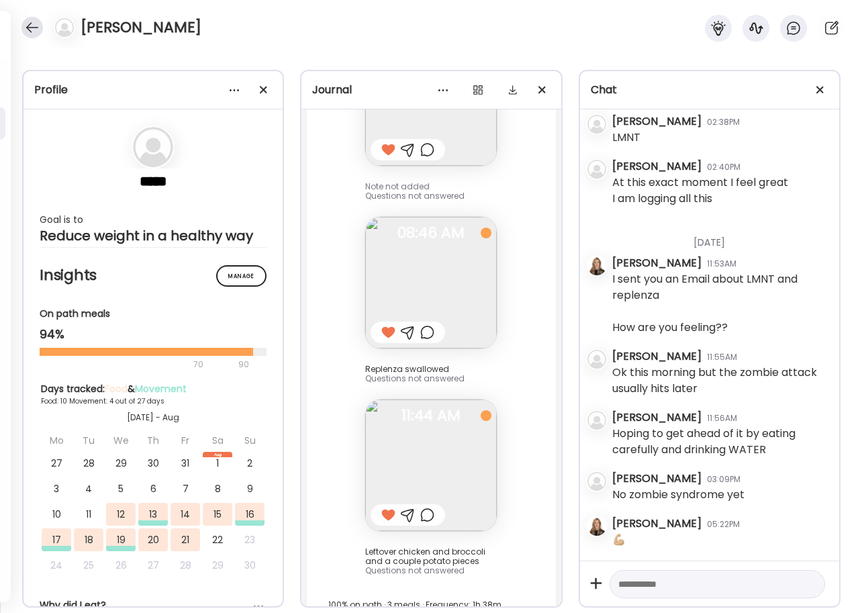  I want to click on div: Sa, so click(217, 440).